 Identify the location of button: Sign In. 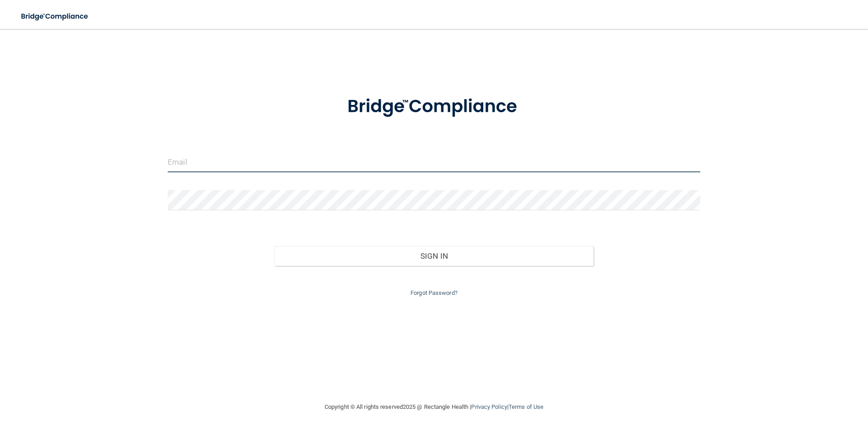
(434, 256).